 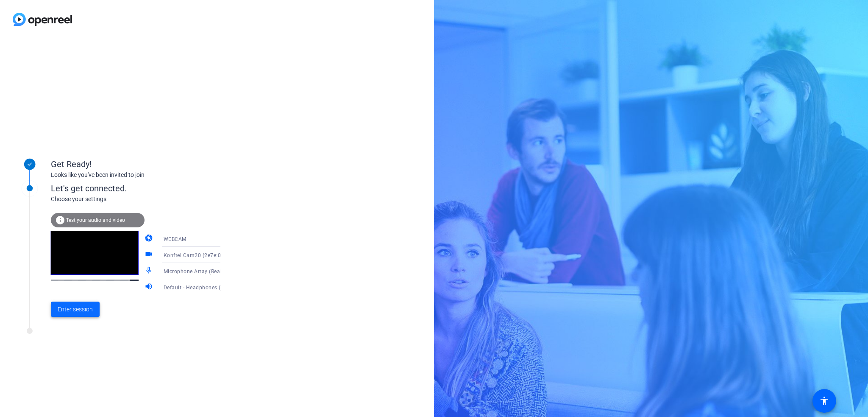 I want to click on button: Enter session, so click(x=75, y=309).